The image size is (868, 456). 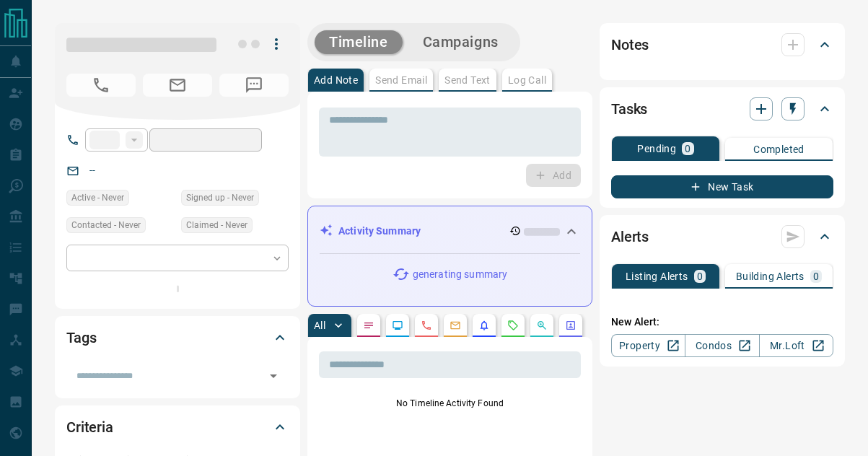 I want to click on svg: Notes, so click(x=369, y=325).